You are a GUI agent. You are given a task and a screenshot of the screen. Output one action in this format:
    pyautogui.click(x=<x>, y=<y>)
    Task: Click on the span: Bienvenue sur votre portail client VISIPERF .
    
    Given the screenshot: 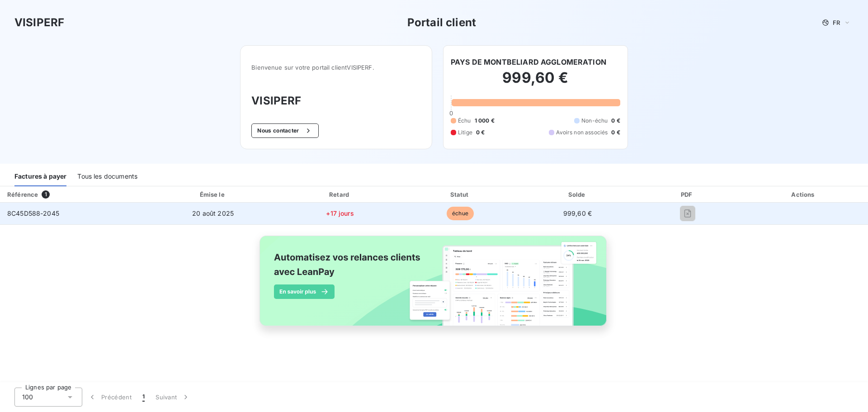 What is the action you would take?
    pyautogui.click(x=336, y=68)
    